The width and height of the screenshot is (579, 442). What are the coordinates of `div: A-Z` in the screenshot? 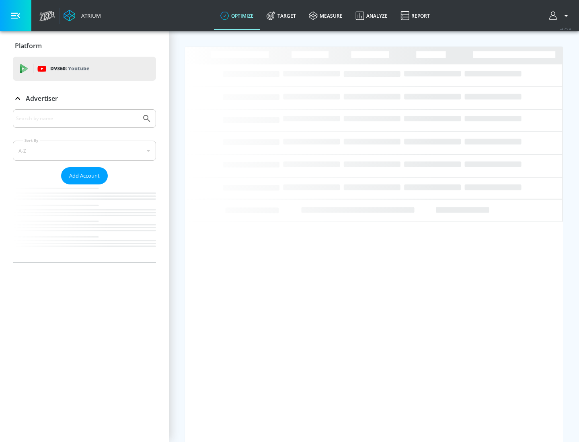 It's located at (84, 151).